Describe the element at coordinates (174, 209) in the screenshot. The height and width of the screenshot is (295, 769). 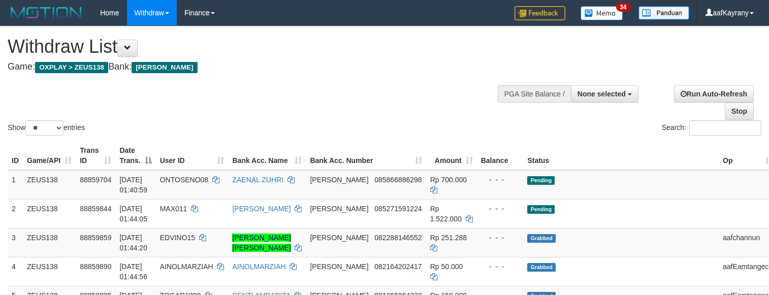
I see `span: MAX011` at that location.